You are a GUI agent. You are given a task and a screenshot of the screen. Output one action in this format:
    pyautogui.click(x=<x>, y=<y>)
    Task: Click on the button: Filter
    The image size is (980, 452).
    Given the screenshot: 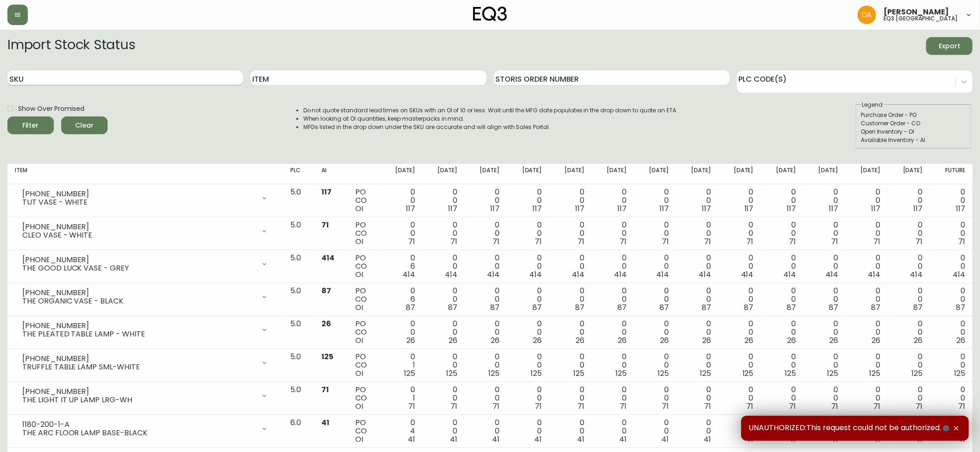 What is the action you would take?
    pyautogui.click(x=31, y=125)
    